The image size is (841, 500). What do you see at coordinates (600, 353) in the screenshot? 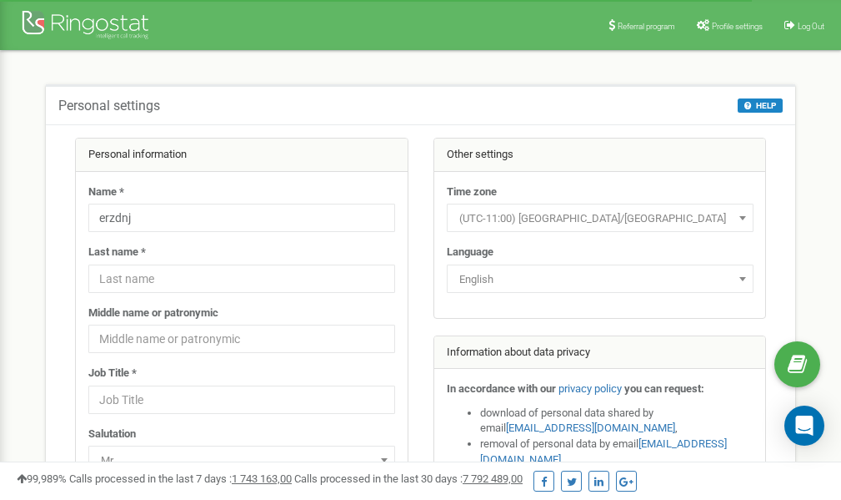
I see `div: Information about data privacy` at bounding box center [600, 353].